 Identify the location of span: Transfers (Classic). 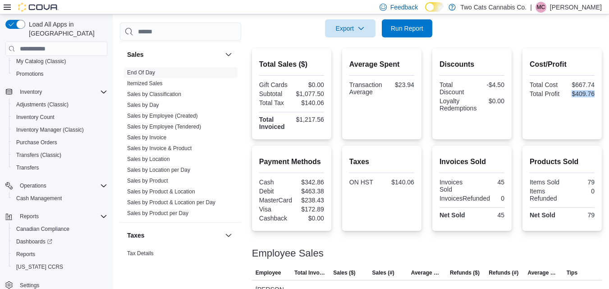
(39, 155).